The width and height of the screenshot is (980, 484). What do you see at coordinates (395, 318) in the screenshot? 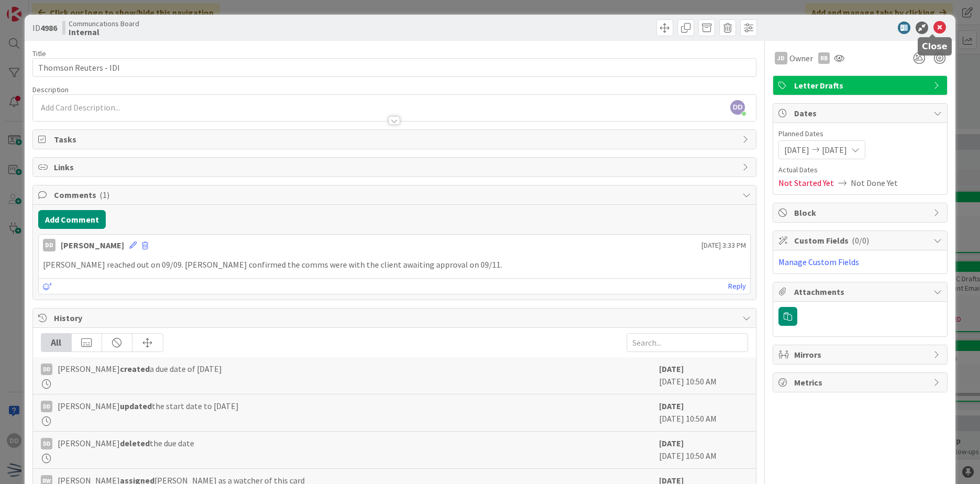
I see `span: History` at bounding box center [395, 318].